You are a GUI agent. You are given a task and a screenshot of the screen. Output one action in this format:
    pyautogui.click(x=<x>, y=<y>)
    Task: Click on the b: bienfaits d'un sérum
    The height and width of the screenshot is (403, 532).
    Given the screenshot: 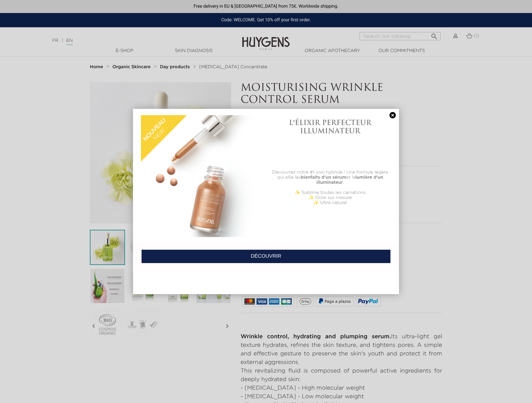 What is the action you would take?
    pyautogui.click(x=323, y=177)
    